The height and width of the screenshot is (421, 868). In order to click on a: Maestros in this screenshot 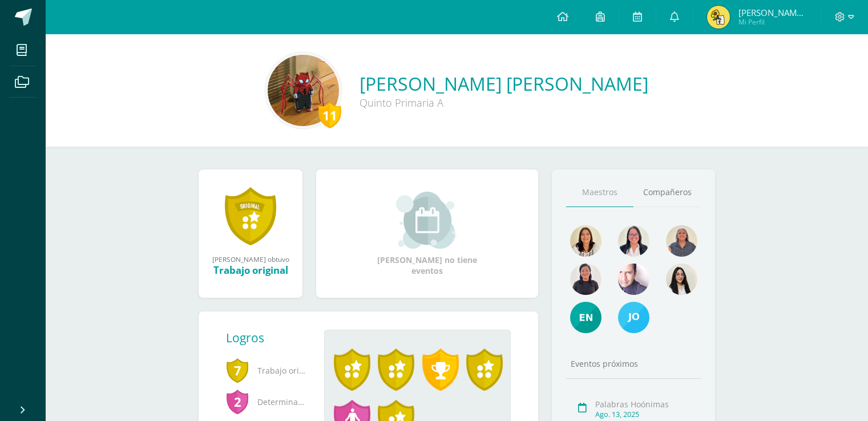, I will do `click(599, 192)`.